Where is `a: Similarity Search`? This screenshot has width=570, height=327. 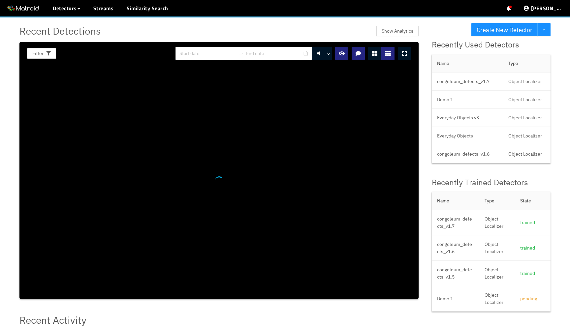
a: Similarity Search is located at coordinates (147, 8).